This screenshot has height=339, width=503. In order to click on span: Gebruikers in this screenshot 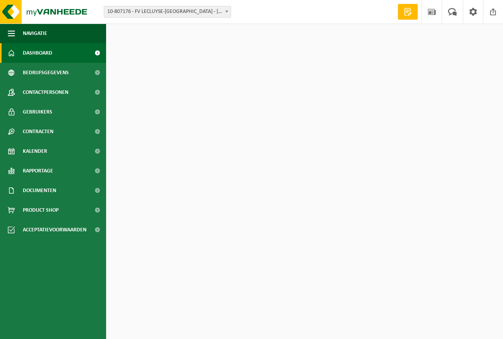, I will do `click(37, 112)`.